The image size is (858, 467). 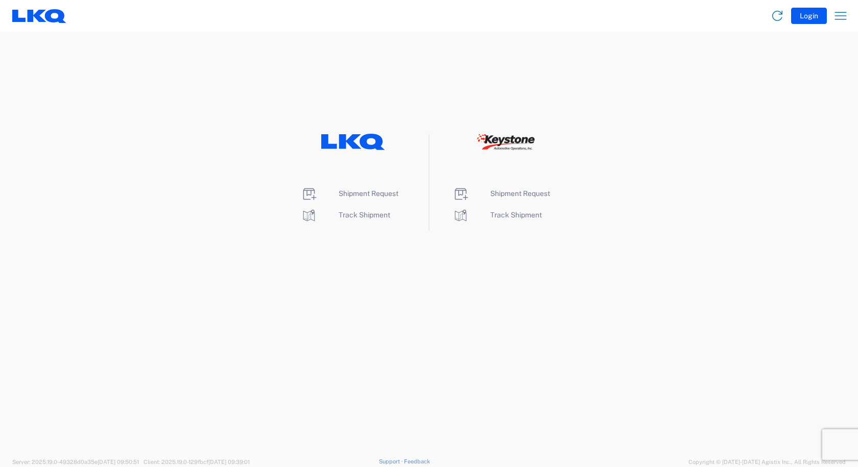 I want to click on button: Login, so click(x=809, y=16).